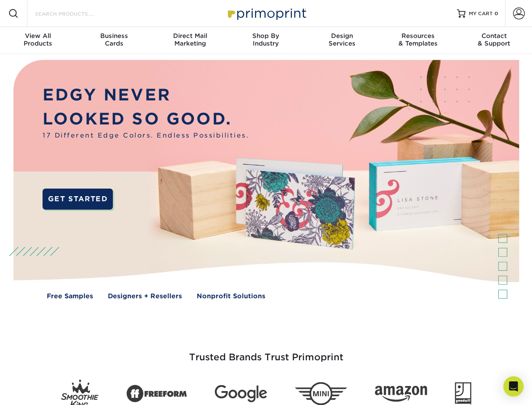 This screenshot has height=405, width=532. What do you see at coordinates (418, 40) in the screenshot?
I see `div: & Templates` at bounding box center [418, 40].